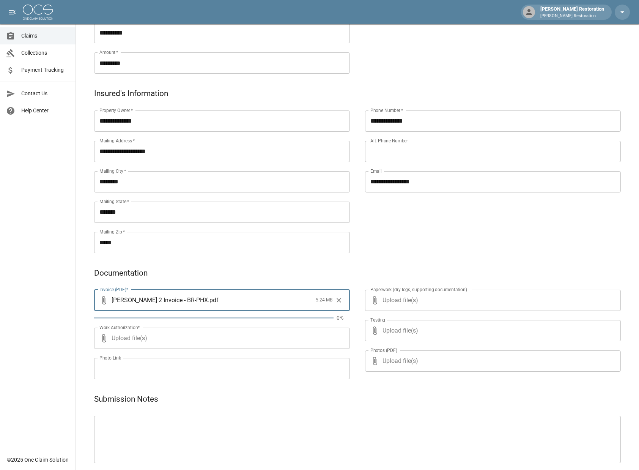 This screenshot has width=639, height=470. I want to click on label: Paperwork (dry logs, supporting documentation), so click(419, 289).